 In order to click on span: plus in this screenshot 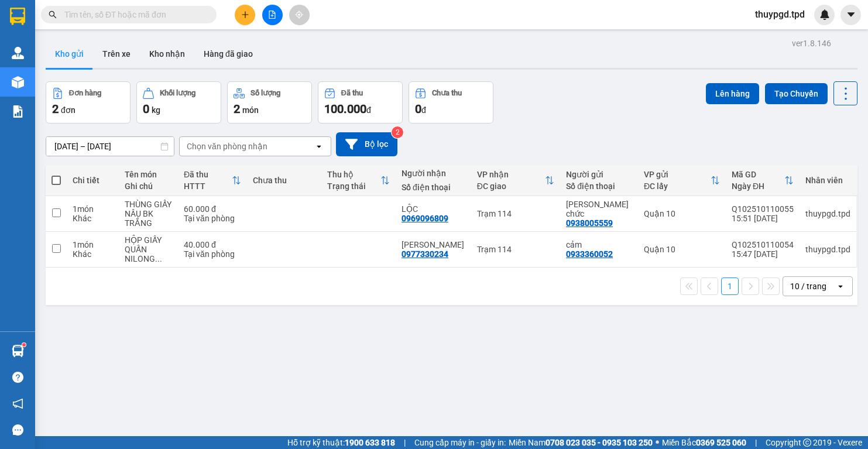, I will do `click(245, 15)`.